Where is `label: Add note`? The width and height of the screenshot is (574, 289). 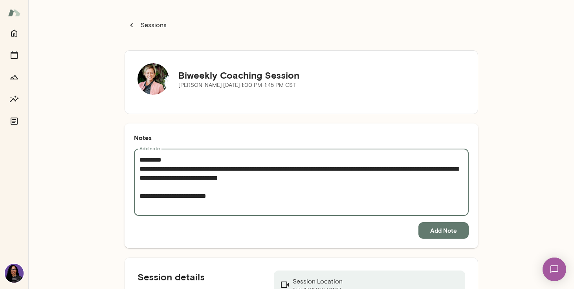 label: Add note is located at coordinates (150, 148).